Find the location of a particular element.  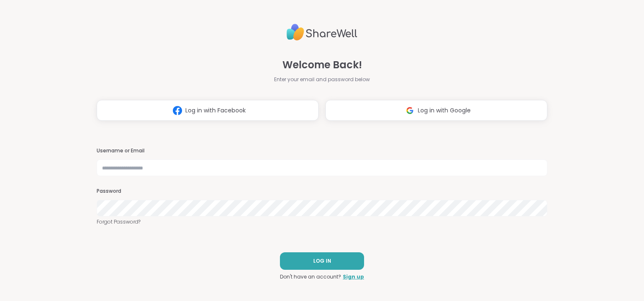

button: LOG IN is located at coordinates (322, 261).